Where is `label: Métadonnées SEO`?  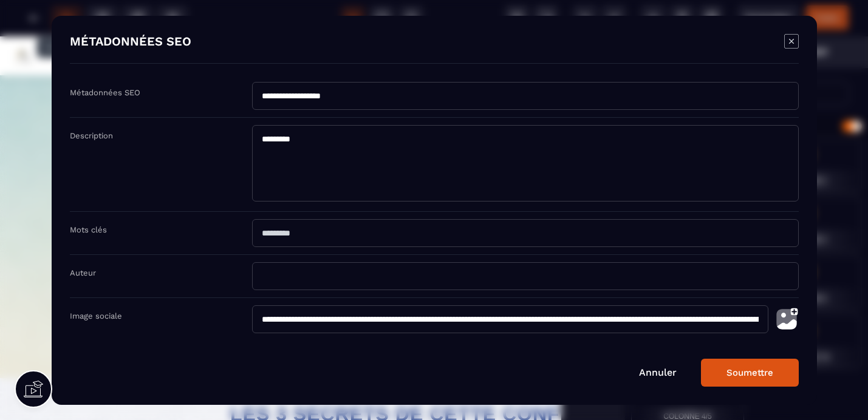
label: Métadonnées SEO is located at coordinates (105, 92).